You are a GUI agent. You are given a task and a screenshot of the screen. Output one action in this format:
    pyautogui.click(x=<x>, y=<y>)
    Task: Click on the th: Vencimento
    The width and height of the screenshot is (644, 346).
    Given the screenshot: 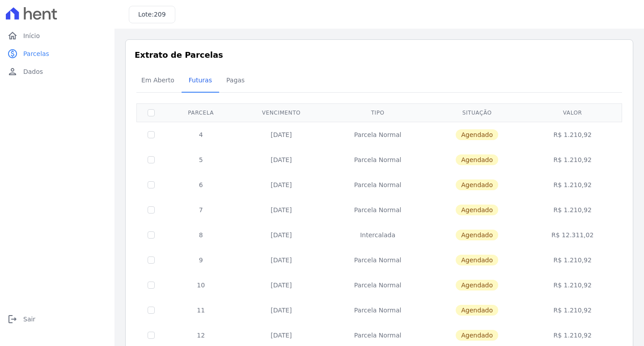 What is the action you would take?
    pyautogui.click(x=281, y=112)
    